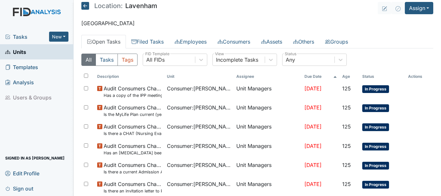 The height and width of the screenshot is (196, 441). Describe the element at coordinates (132, 110) in the screenshot. I see `span: Audit Consumers Charts Is the MyLife Plan current (yearly)?` at that location.